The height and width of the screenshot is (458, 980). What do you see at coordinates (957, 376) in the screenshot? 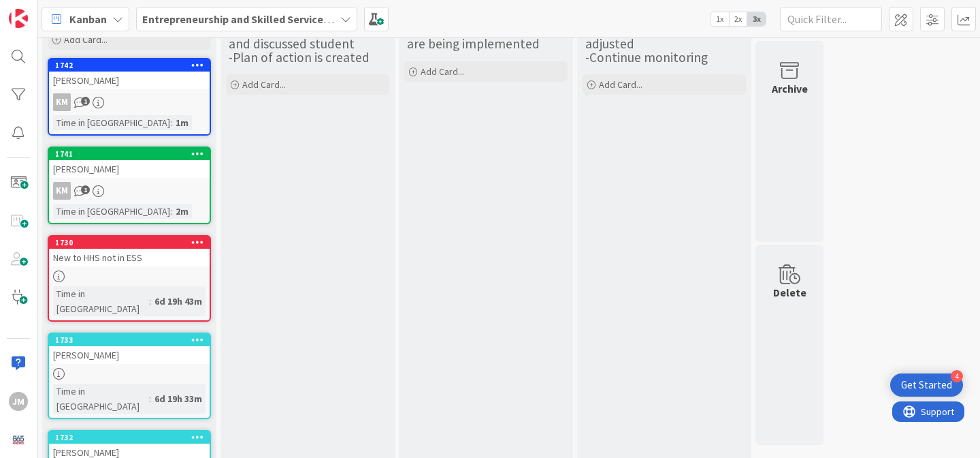
I see `div: 4` at bounding box center [957, 376].